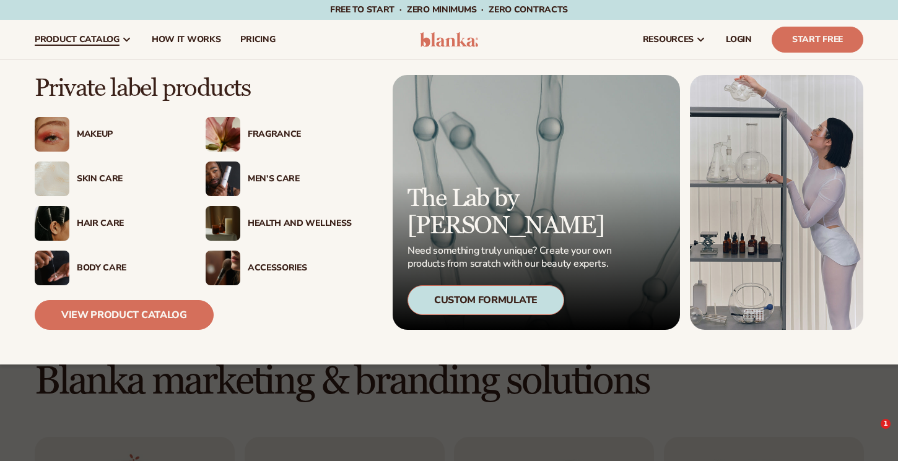  What do you see at coordinates (279, 134) in the screenshot?
I see `a: Pink blooming flower. Fragrance` at bounding box center [279, 134].